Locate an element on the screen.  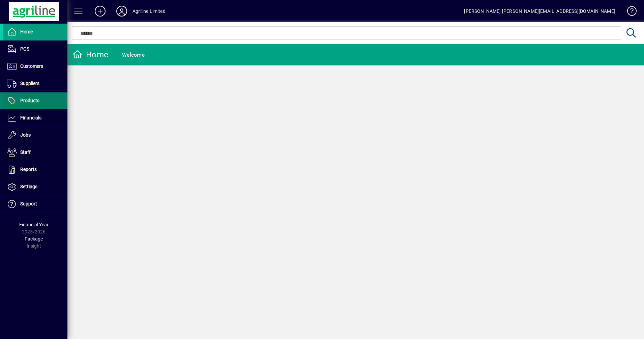
a: Suppliers is located at coordinates (36, 83).